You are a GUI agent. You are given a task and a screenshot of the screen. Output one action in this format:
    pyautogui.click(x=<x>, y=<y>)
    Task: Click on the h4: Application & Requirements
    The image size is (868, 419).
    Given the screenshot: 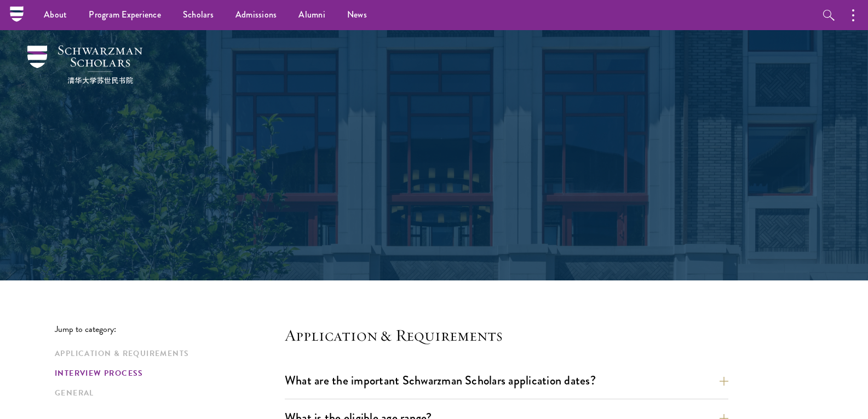 What is the action you would take?
    pyautogui.click(x=506, y=335)
    